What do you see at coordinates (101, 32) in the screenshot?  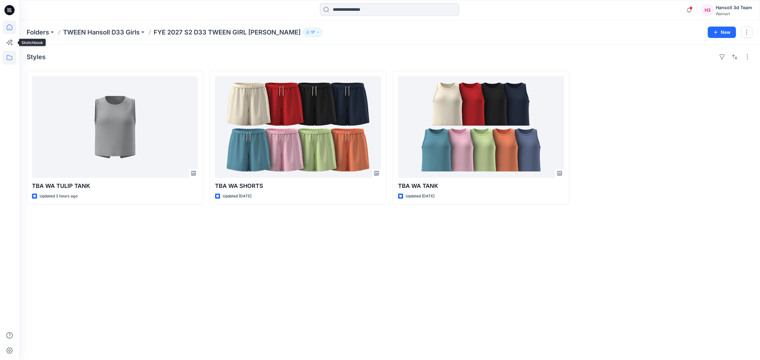 I see `p: TWEEN Hansoll D33 Girls` at bounding box center [101, 32].